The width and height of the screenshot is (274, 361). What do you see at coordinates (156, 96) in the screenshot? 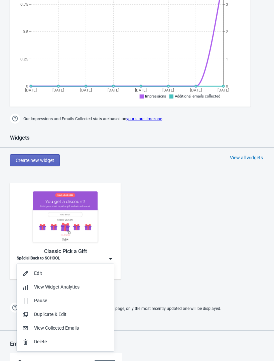
I see `span: Impressions` at bounding box center [156, 96].